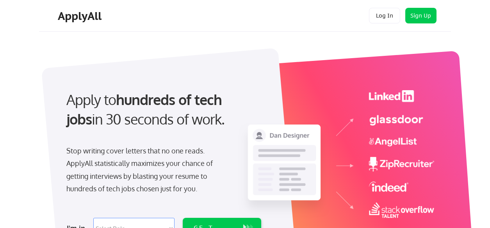  I want to click on strong: hundreds of tech jobs, so click(146, 109).